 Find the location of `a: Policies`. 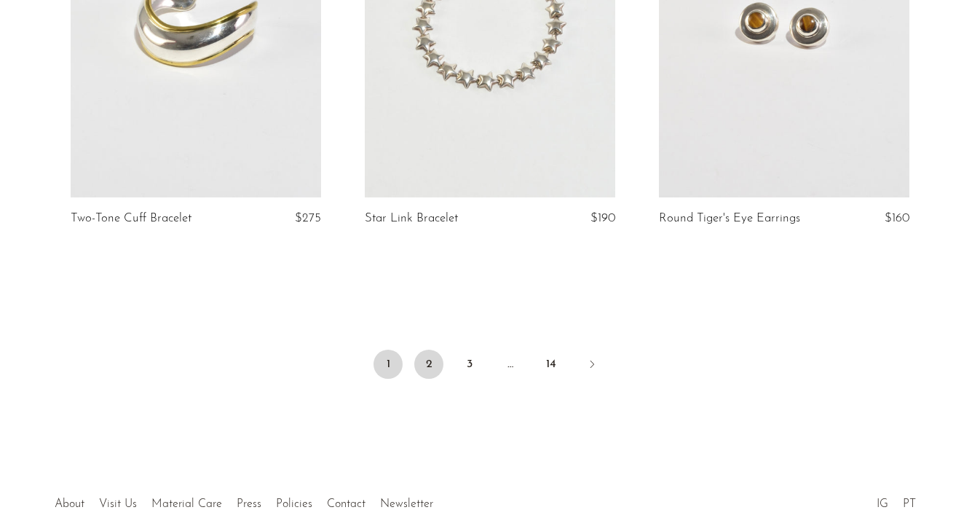

a: Policies is located at coordinates (294, 504).